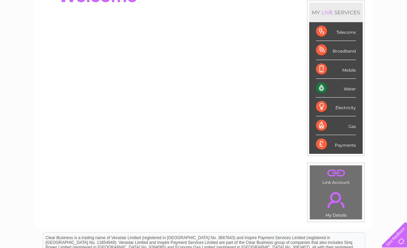  I want to click on span: 0333 014 3131, so click(302, 7).